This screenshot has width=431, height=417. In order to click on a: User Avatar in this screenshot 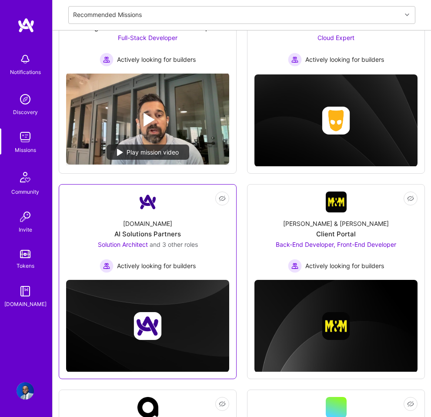, I will do `click(25, 390)`.